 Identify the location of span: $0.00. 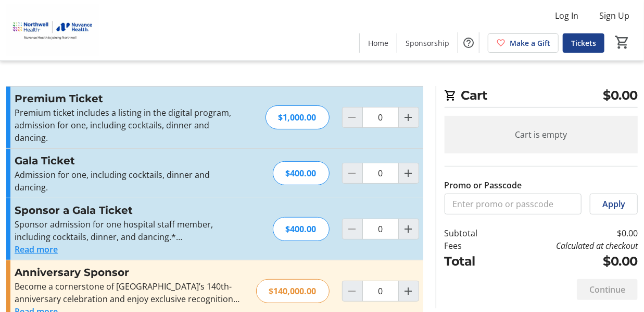
(620, 95).